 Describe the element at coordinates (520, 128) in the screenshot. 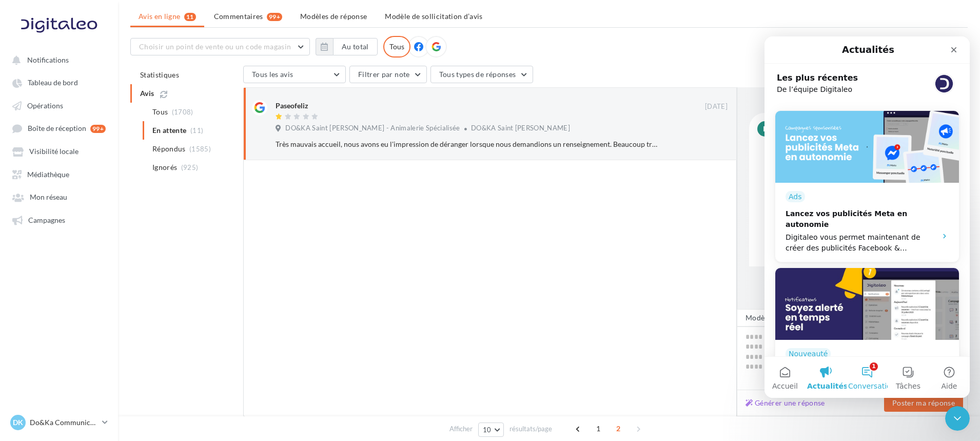

I see `span: DO&KA Saint Jean de Luz` at that location.